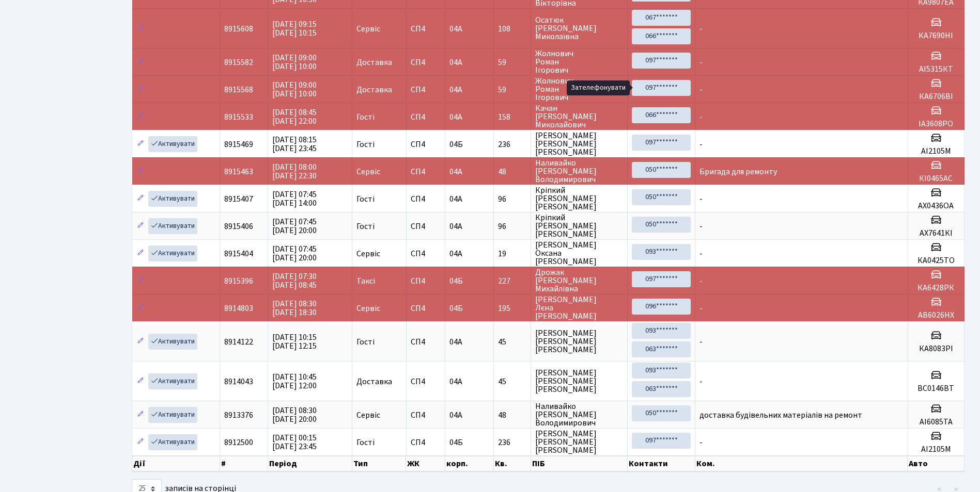 Image resolution: width=980 pixels, height=492 pixels. I want to click on span: 8915469, so click(239, 144).